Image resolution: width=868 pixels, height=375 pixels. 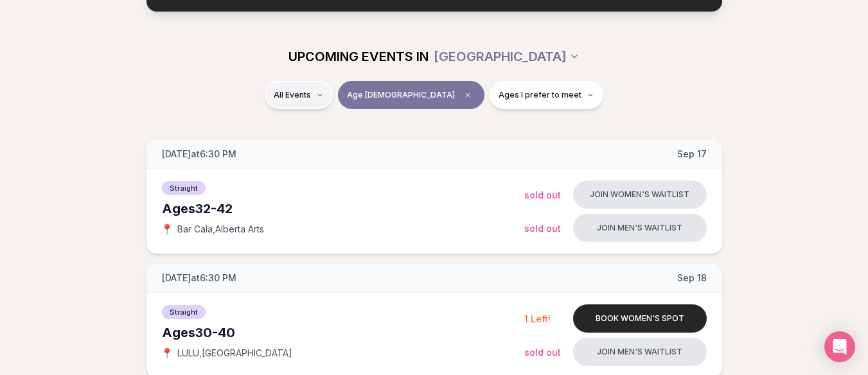 I want to click on a: Join women's waitlist, so click(x=640, y=194).